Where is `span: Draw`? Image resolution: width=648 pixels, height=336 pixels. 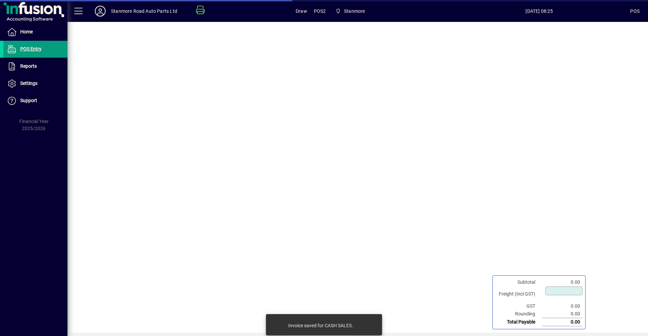 span: Draw is located at coordinates (301, 11).